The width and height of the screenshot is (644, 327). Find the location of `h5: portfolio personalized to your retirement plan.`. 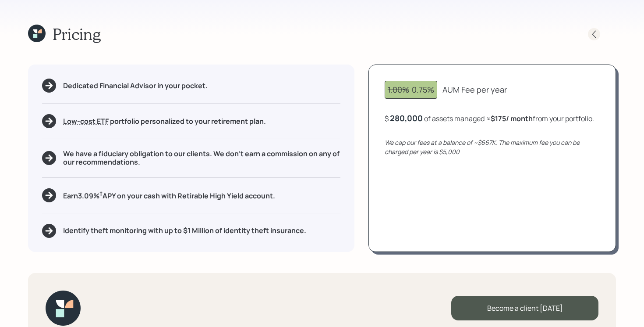

h5: portfolio personalized to your retirement plan. is located at coordinates (164, 121).